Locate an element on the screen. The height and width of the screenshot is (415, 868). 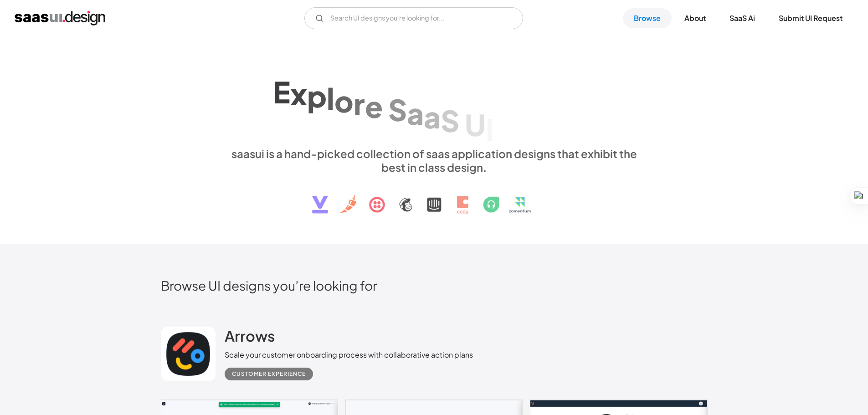
div: I is located at coordinates (490, 128).